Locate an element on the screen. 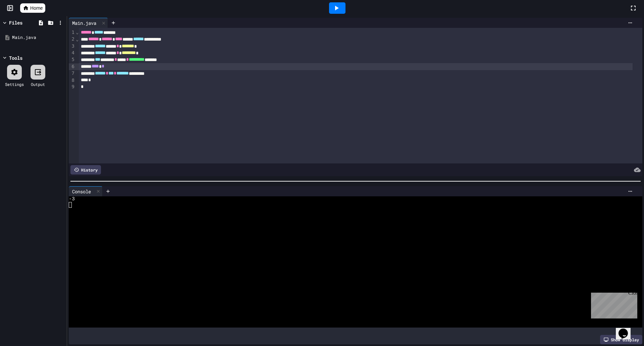  div: Output is located at coordinates (38, 84).